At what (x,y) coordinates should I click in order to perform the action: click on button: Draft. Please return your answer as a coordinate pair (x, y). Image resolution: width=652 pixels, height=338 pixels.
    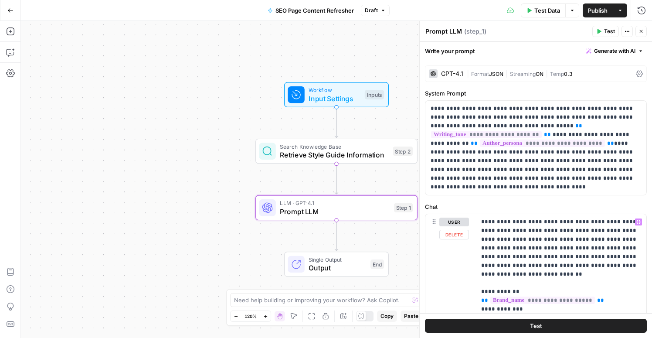
    Looking at the image, I should click on (375, 10).